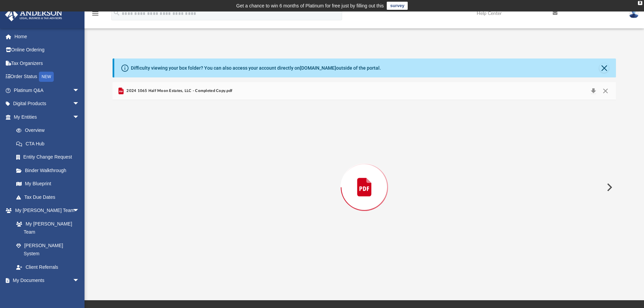 The image size is (644, 308). Describe the element at coordinates (397, 6) in the screenshot. I see `a: survey` at that location.